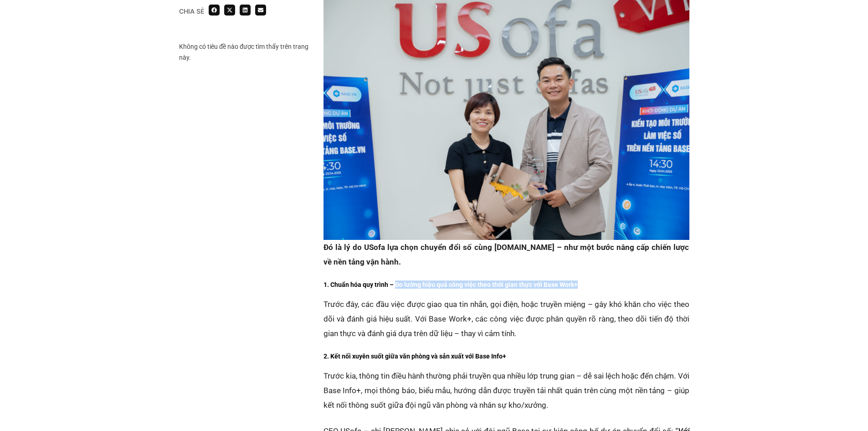 The height and width of the screenshot is (431, 868). Describe the element at coordinates (415, 356) in the screenshot. I see `strong: 2. Kết nối xuyên suốt giữa văn phòng và sản xuất với Base Info+` at that location.